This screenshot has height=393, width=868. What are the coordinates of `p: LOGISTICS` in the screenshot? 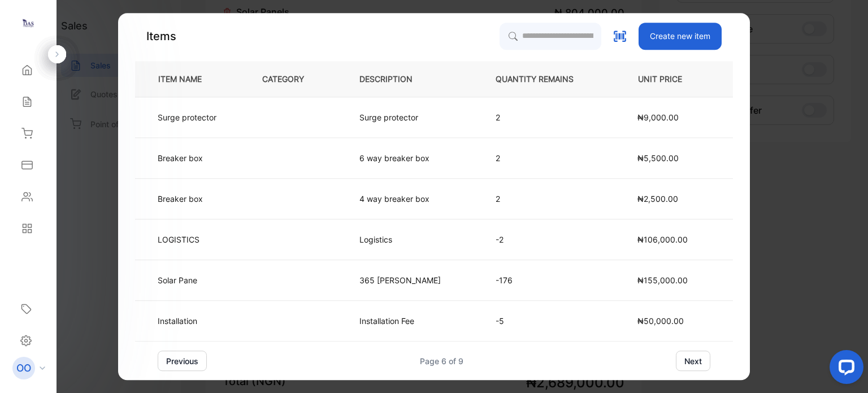 It's located at (178, 239).